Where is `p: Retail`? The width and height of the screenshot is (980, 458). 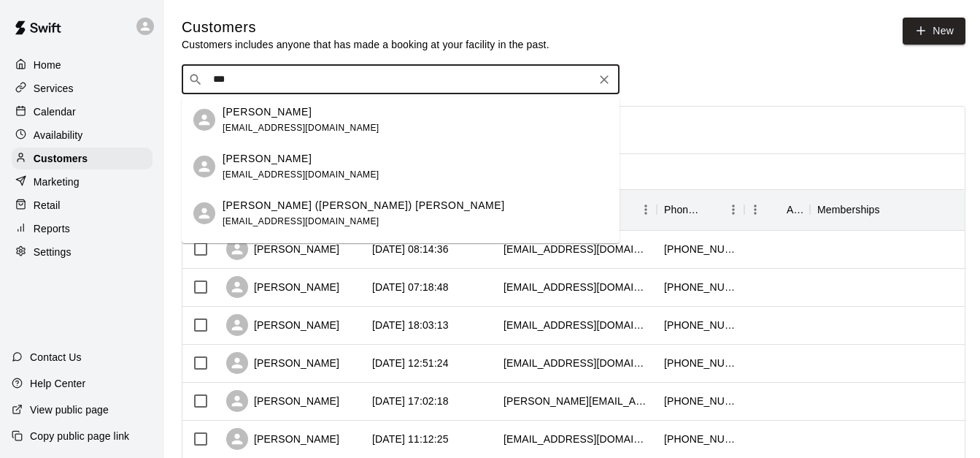 p: Retail is located at coordinates (47, 205).